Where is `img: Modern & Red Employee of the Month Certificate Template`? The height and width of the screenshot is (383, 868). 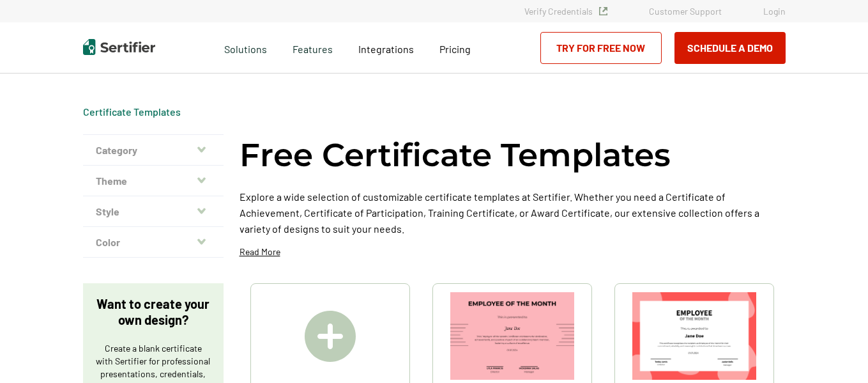 img: Modern & Red Employee of the Month Certificate Template is located at coordinates (694, 336).